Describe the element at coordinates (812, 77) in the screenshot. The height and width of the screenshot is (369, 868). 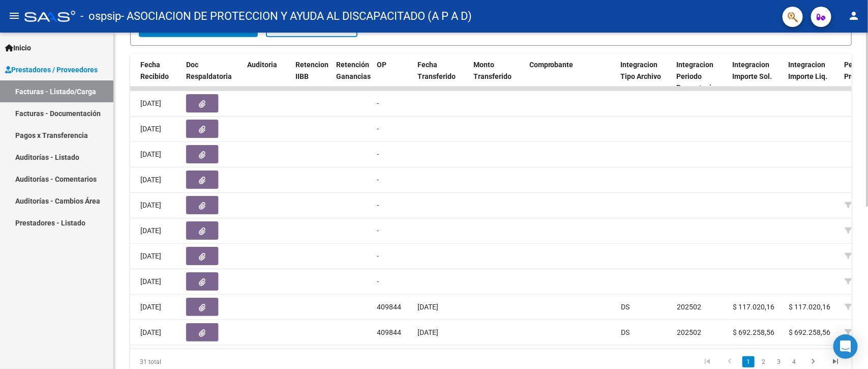
I see `datatable-header-cell: Integracion Importe Liq.` at that location.